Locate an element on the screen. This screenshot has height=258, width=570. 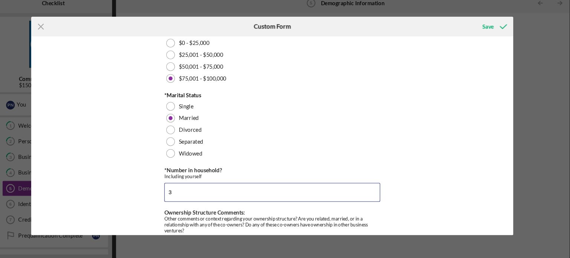
label: $50,001 - $75,000 is located at coordinates (218, 73).